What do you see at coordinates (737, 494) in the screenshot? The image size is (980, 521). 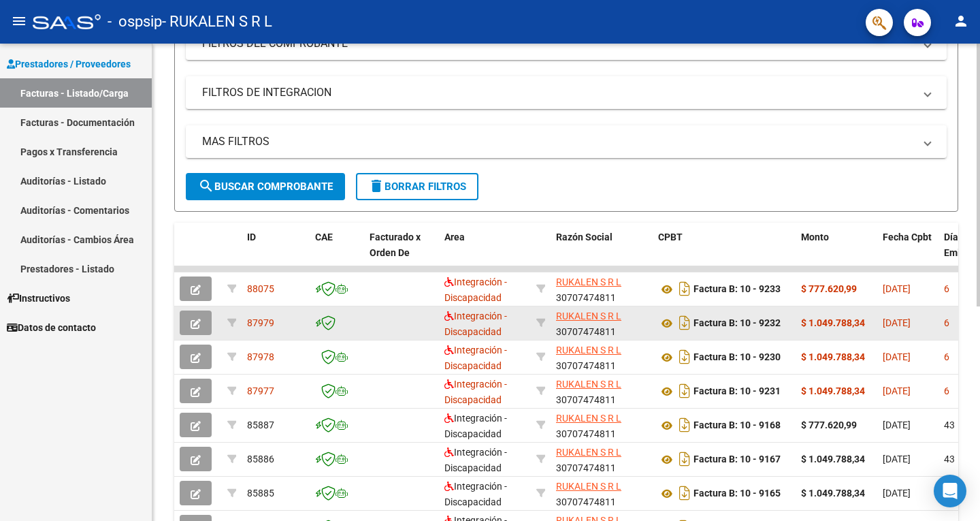 I see `strong: Factura B: 10 - 9165` at bounding box center [737, 494].